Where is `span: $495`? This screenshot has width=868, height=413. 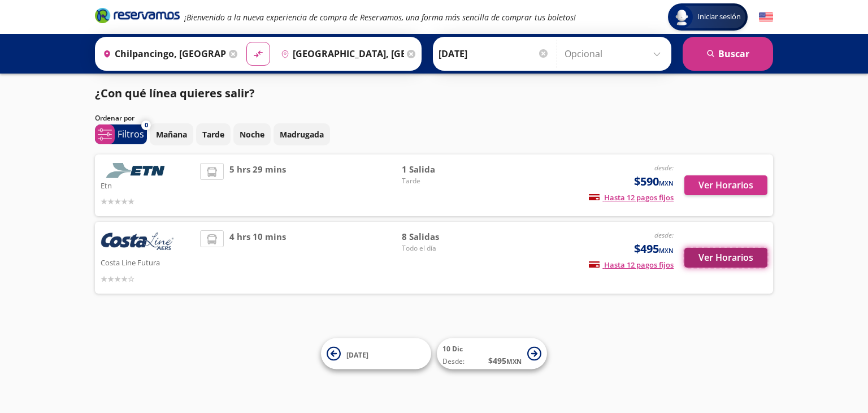
span: $495 is located at coordinates (654, 249).